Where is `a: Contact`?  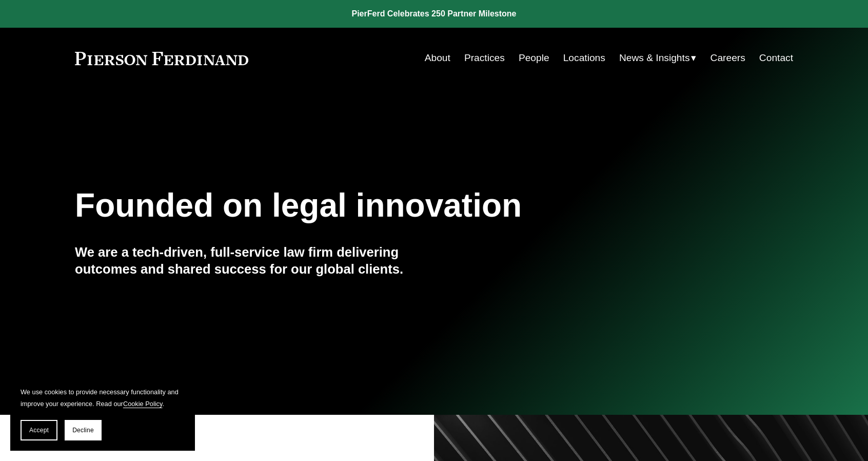
a: Contact is located at coordinates (776, 58).